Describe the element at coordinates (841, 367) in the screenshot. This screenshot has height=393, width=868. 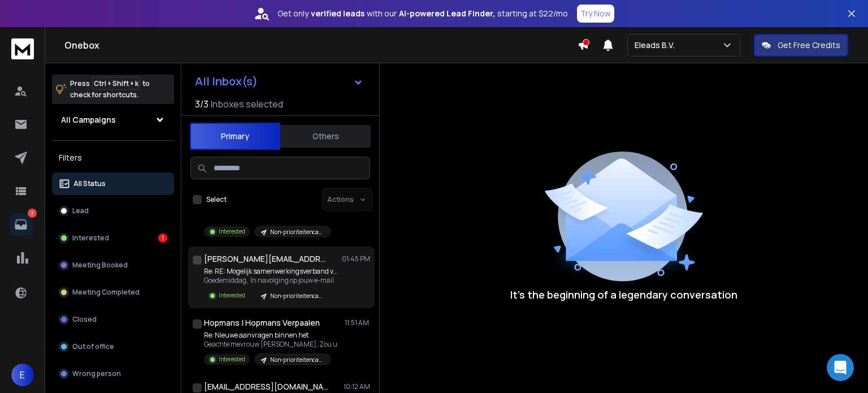
I see `div: Open Intercom Messenger` at that location.